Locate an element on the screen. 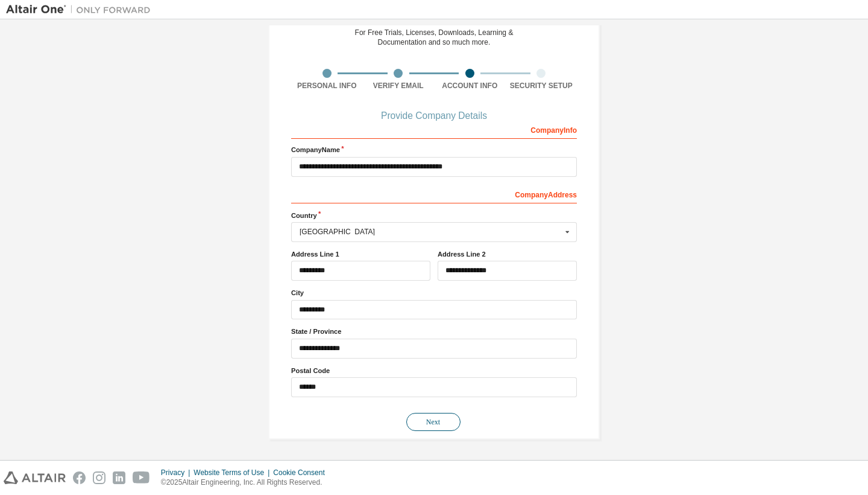 Image resolution: width=868 pixels, height=495 pixels. p: © 2025 Altair Engineering, Inc. All Rights Reserved. is located at coordinates (246, 482).